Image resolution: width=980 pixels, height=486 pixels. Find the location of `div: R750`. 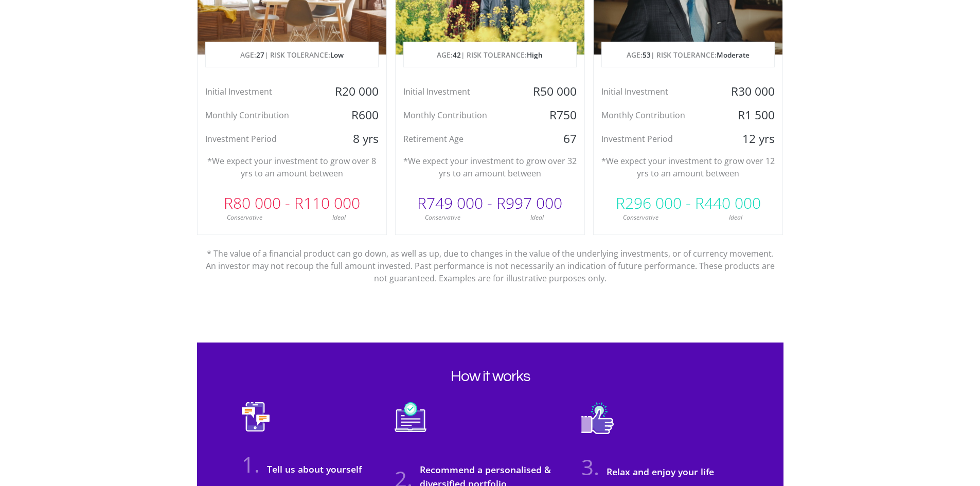

div: R750 is located at coordinates (553, 115).